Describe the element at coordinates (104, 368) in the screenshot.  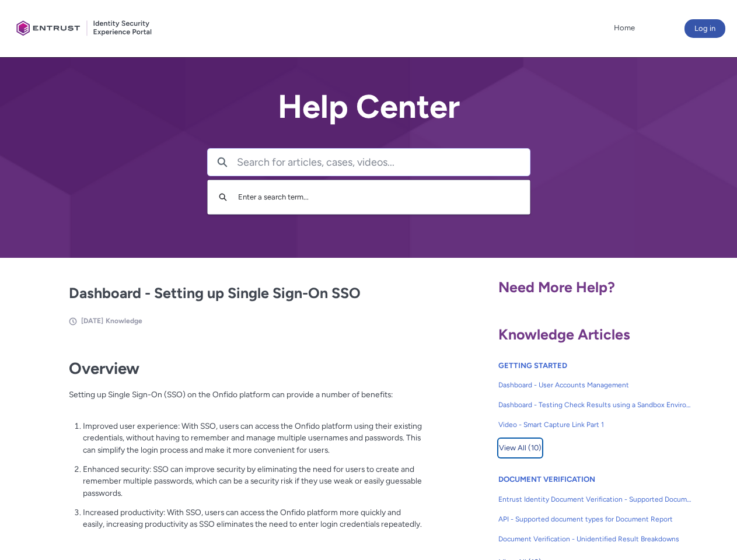
I see `strong: Overview` at that location.